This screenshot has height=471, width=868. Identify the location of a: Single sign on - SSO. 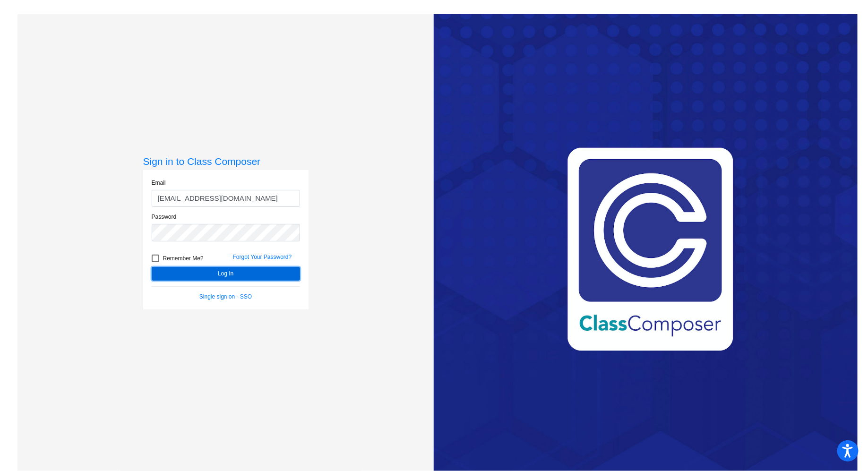
(225, 296).